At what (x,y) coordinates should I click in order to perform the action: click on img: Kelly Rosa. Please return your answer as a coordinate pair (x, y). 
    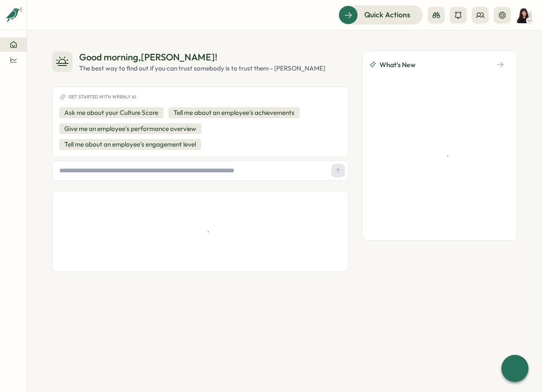
    Looking at the image, I should click on (524, 15).